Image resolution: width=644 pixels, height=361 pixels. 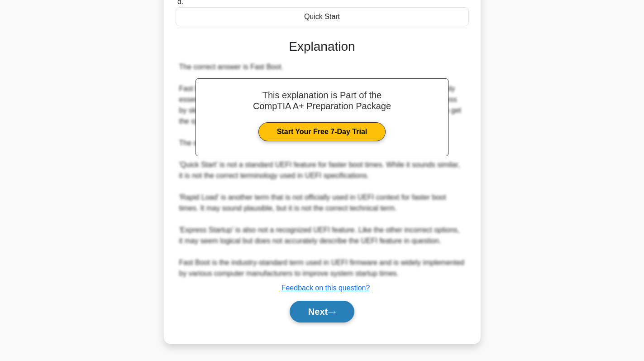 I want to click on div: The correct answer is Fast Boot. Fast Boot is a UEFI feature designed to significantly reduce boo..., so click(x=322, y=170).